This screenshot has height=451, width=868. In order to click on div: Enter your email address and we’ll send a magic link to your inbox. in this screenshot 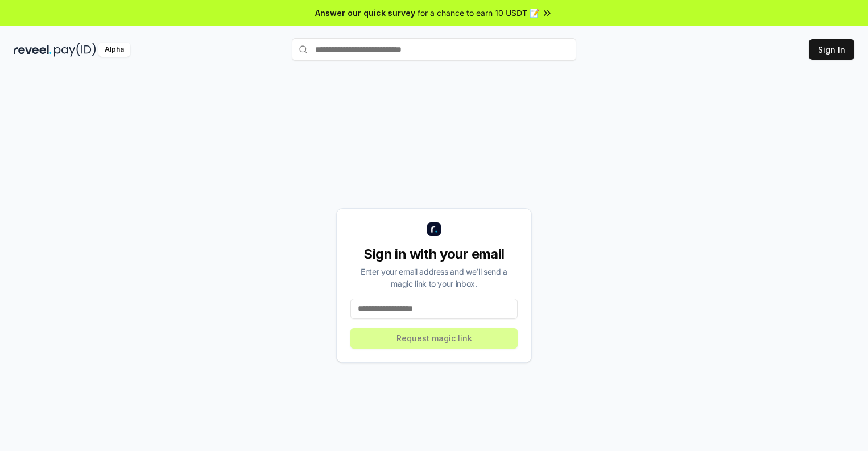, I will do `click(434, 278)`.